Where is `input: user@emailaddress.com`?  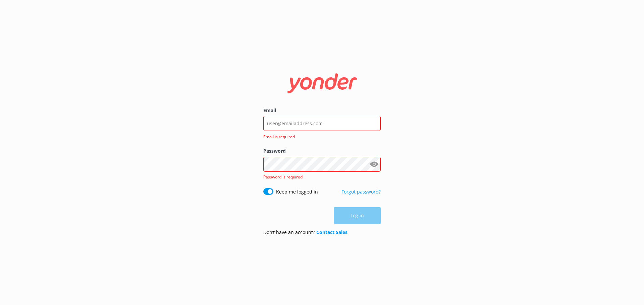 input: user@emailaddress.com is located at coordinates (322, 123).